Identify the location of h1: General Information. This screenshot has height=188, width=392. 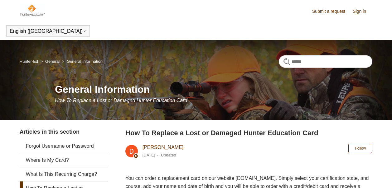
(214, 89).